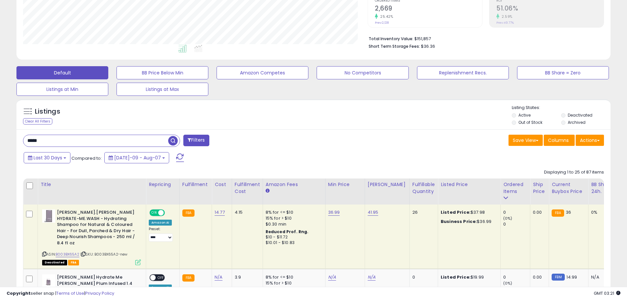 The width and height of the screenshot is (627, 300). Describe the element at coordinates (423, 188) in the screenshot. I see `div: Fulfillable Quantity` at that location.